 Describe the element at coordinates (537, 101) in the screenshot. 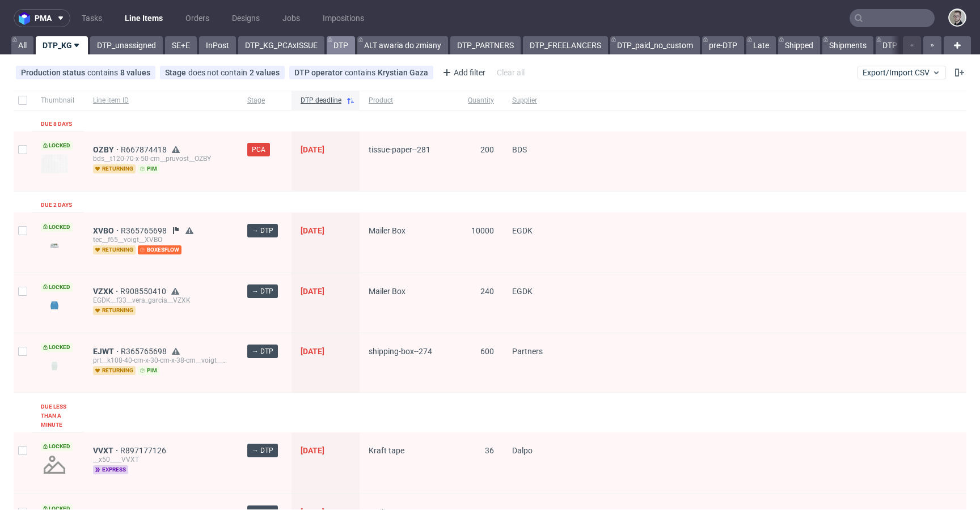

I see `span: Supplier` at that location.